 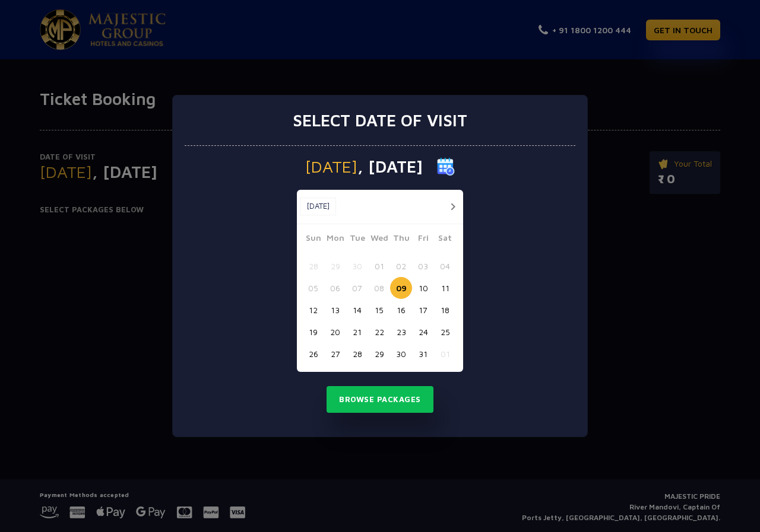 What do you see at coordinates (357, 309) in the screenshot?
I see `button: 14` at bounding box center [357, 309].